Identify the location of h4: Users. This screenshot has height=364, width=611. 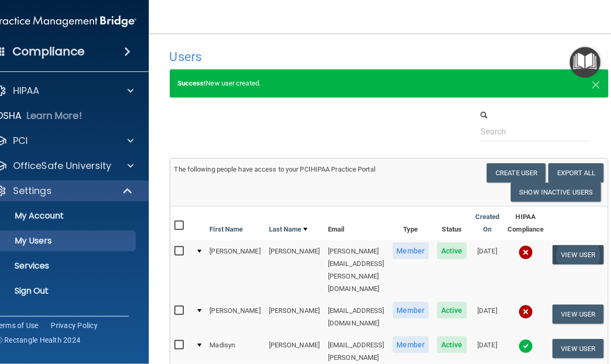
(295, 57).